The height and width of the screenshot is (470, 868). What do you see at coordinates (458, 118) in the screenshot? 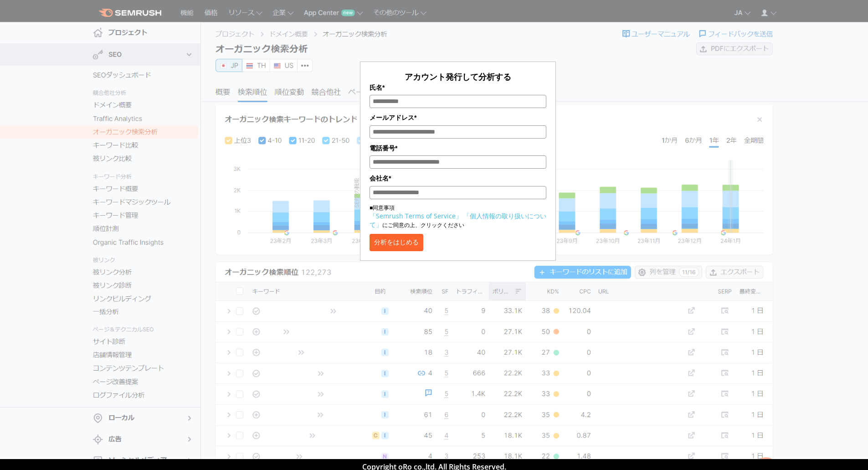
I see `label: メールアドレス*` at bounding box center [458, 118].